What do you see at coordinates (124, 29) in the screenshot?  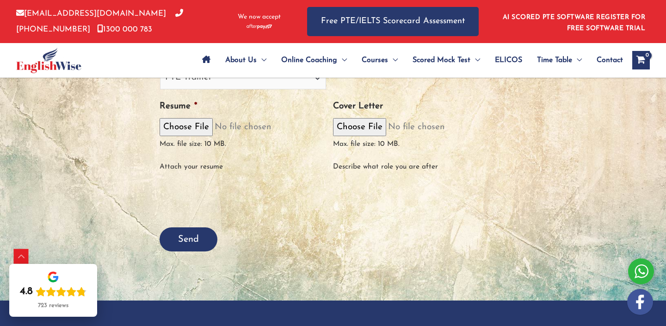 I see `a: 1300 000 783` at bounding box center [124, 29].